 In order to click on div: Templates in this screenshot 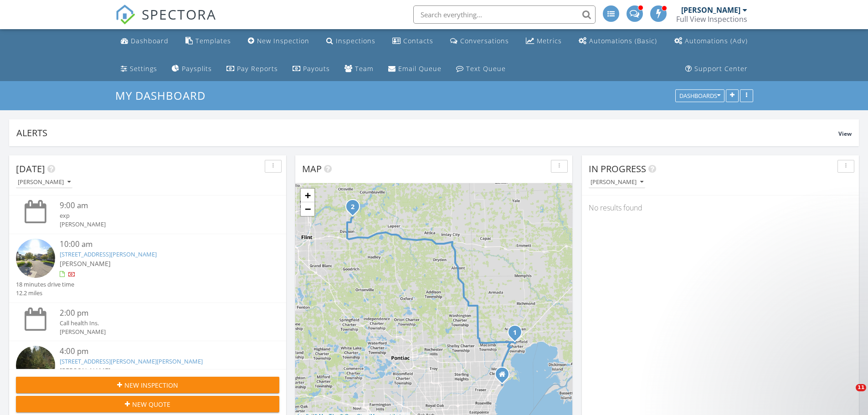, I will do `click(213, 41)`.